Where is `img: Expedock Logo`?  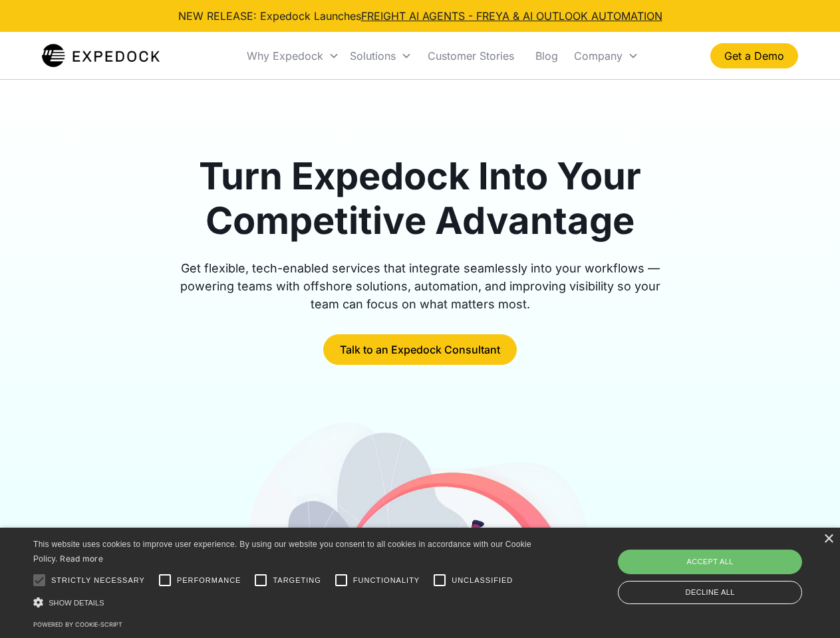 img: Expedock Logo is located at coordinates (100, 56).